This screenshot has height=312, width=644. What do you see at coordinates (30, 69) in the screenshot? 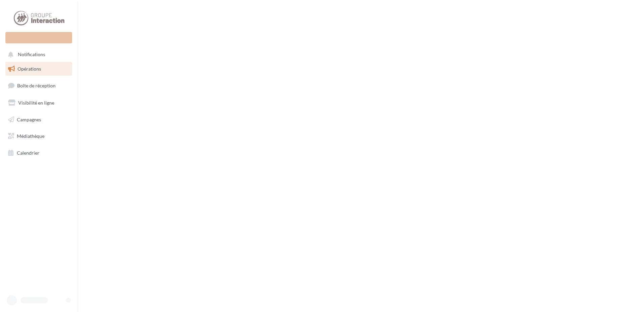
I see `span: Opérations` at bounding box center [30, 69].